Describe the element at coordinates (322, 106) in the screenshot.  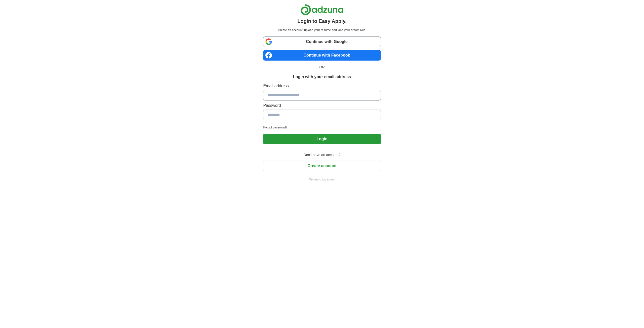
I see `label: Password` at that location.